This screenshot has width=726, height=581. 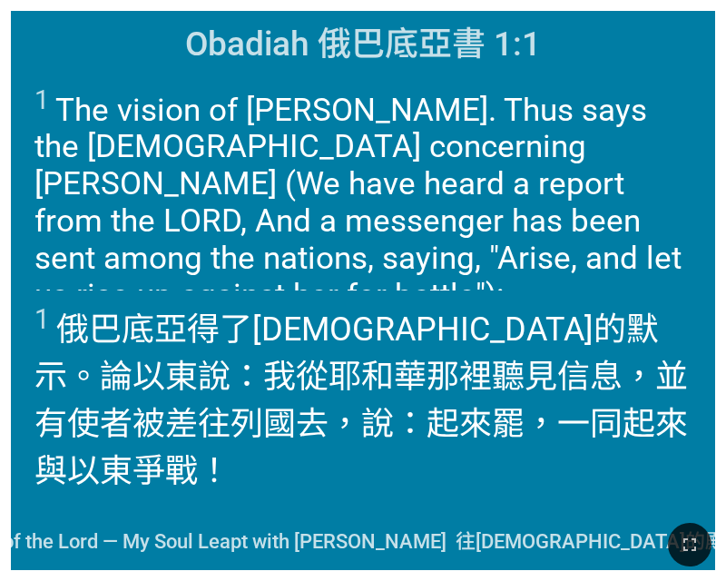 What do you see at coordinates (361, 424) in the screenshot?
I see `wh8052: ，並有使者` at bounding box center [361, 424].